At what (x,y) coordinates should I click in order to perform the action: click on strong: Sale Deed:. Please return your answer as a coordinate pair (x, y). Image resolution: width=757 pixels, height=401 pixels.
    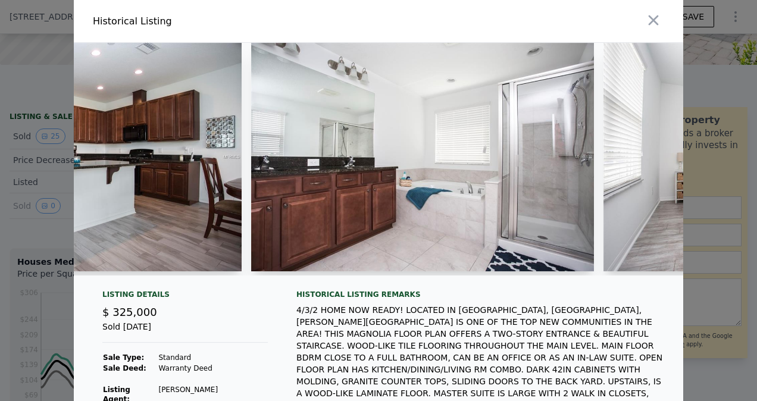
    Looking at the image, I should click on (124, 368).